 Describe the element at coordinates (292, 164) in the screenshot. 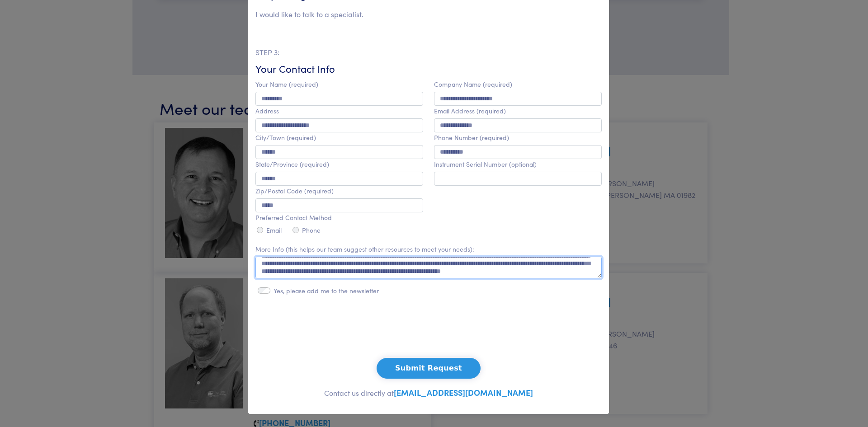

I see `label: State/Province (required)` at that location.